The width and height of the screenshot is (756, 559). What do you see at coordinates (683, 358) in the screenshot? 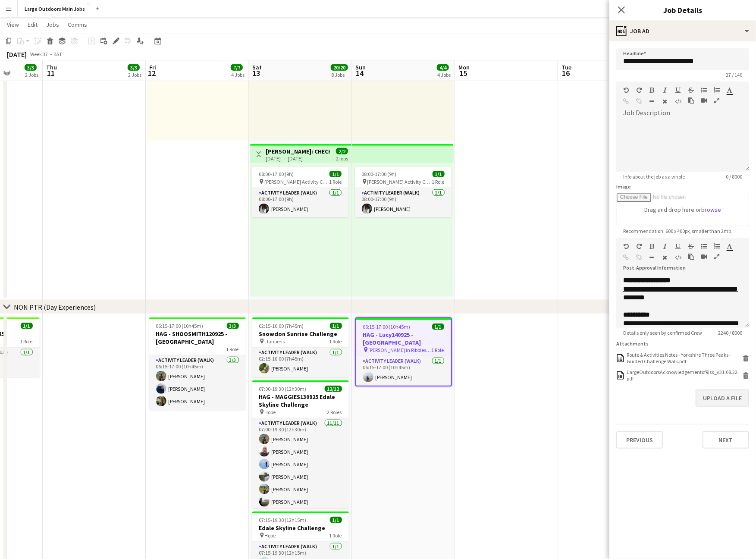
I see `div: Route & Activities Notes - Yorkshire Three Peaks - Guided Challenge Walk.pdf` at bounding box center [683, 358].